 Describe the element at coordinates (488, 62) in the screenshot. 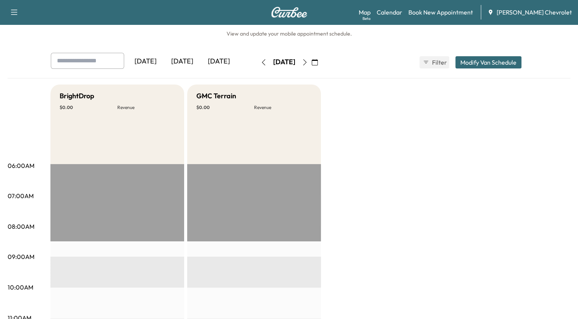

I see `button: Modify Van Schedule` at that location.